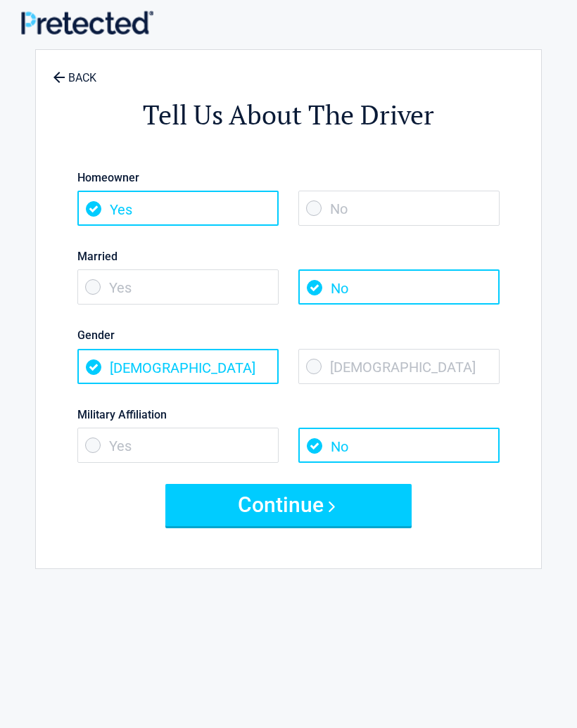  Describe the element at coordinates (288, 414) in the screenshot. I see `label: Military Affiliation` at that location.